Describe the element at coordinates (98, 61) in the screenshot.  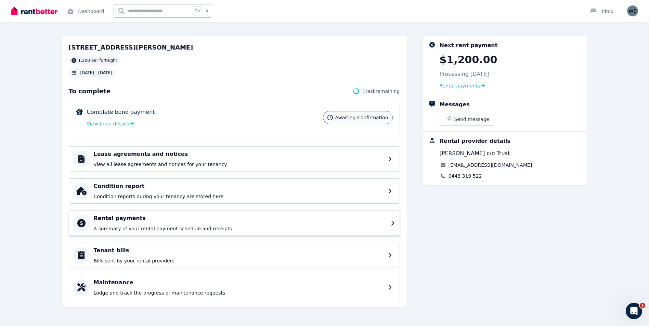
I see `span: 1,200 per fortnight` at that location.